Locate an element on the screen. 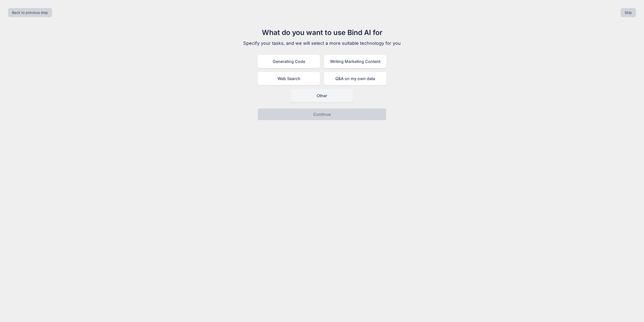 The width and height of the screenshot is (644, 322). h1: What do you want to use Bind AI for is located at coordinates (322, 33).